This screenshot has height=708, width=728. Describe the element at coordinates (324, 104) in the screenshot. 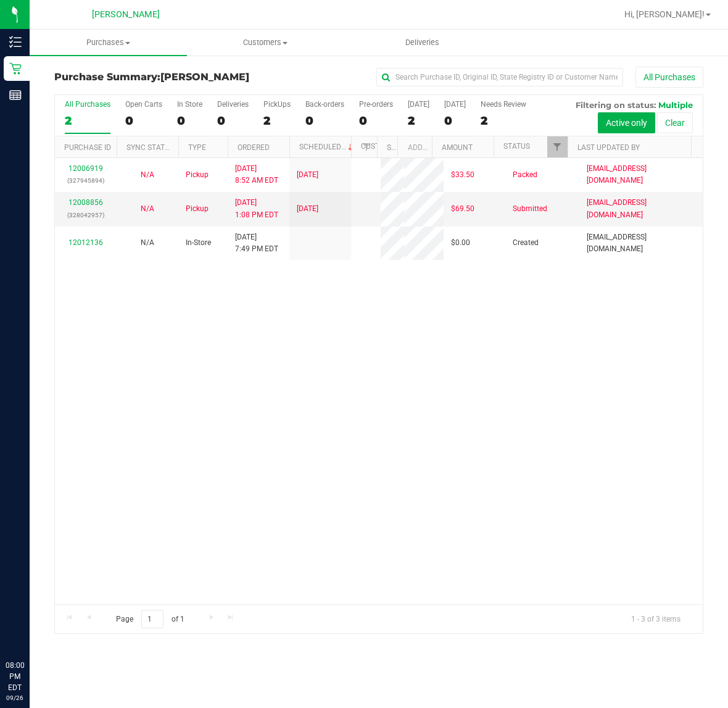

I see `div: Back-orders` at that location.